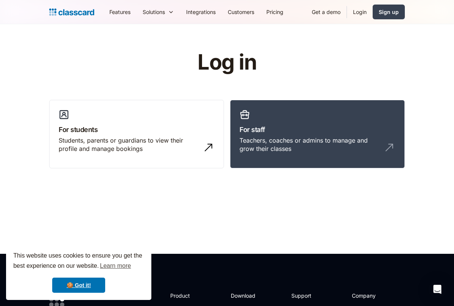 The image size is (454, 306). Describe the element at coordinates (115, 266) in the screenshot. I see `a: learn more about cookies` at that location.